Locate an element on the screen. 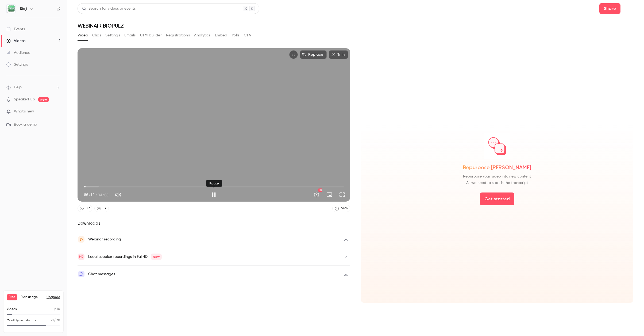  h2: Downloads is located at coordinates (214, 223).